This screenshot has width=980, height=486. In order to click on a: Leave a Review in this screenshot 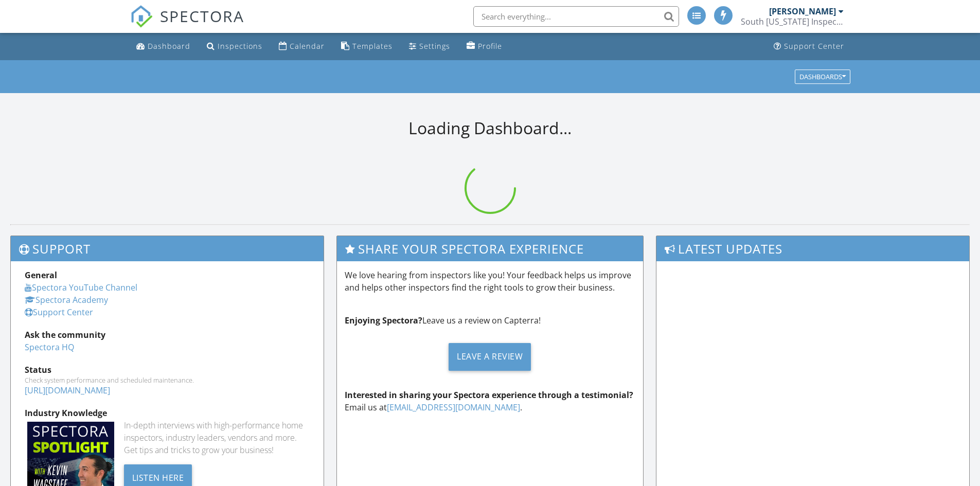, I will do `click(490, 356)`.